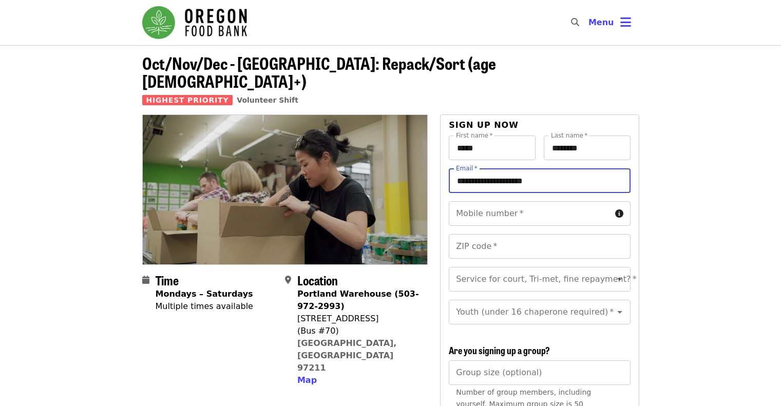 The image size is (781, 406). What do you see at coordinates (569, 136) in the screenshot?
I see `label: Last name` at bounding box center [569, 136].